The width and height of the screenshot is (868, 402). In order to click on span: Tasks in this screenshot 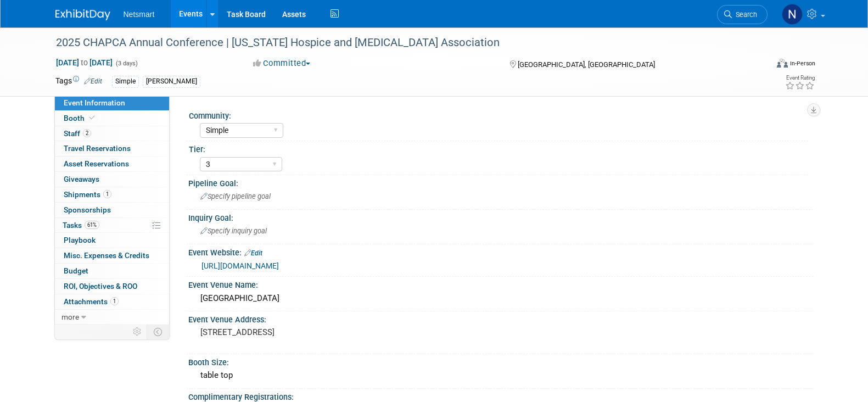, I will do `click(81, 225)`.